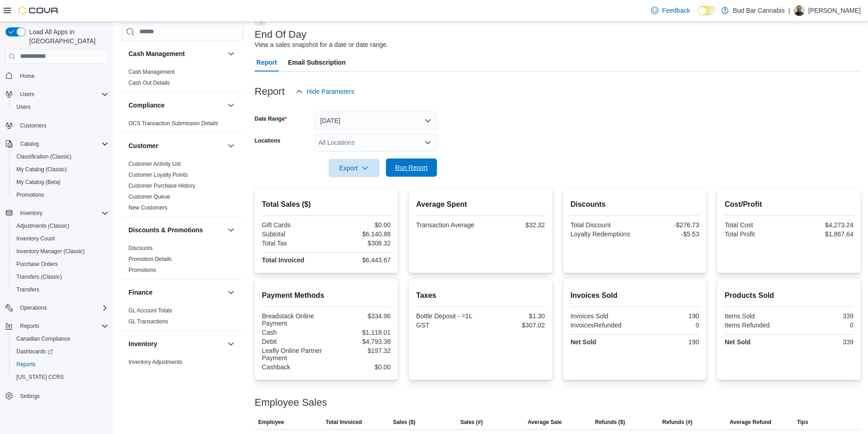  Describe the element at coordinates (61, 277) in the screenshot. I see `button: Transfers (Classic)` at that location.